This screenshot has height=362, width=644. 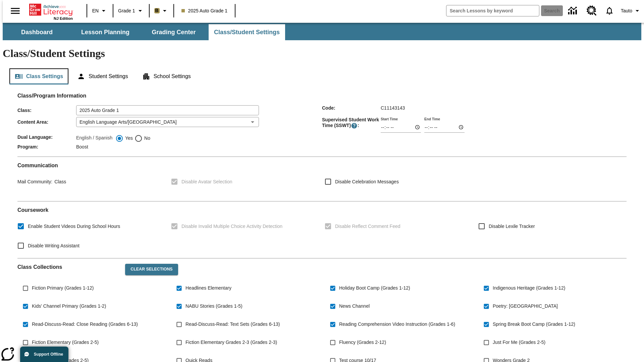 I want to click on span: Fiction Primary (Grades 1-12), so click(x=63, y=288).